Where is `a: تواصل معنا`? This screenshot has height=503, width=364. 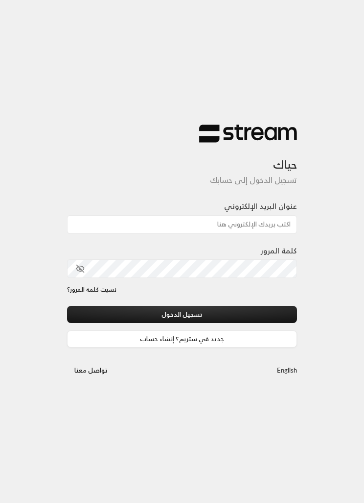
a: تواصل معنا is located at coordinates (91, 370).